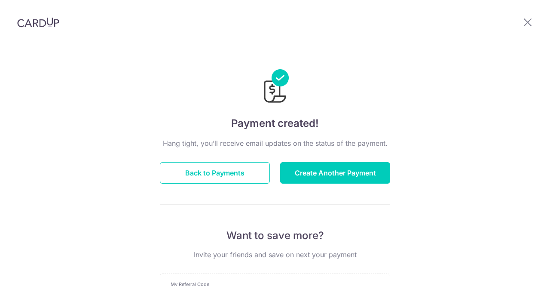 The height and width of the screenshot is (286, 550). I want to click on p: Want to save more?, so click(275, 235).